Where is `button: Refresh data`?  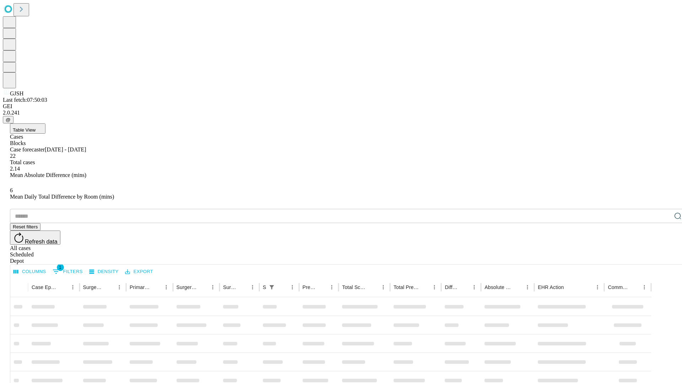 button: Refresh data is located at coordinates (35, 238).